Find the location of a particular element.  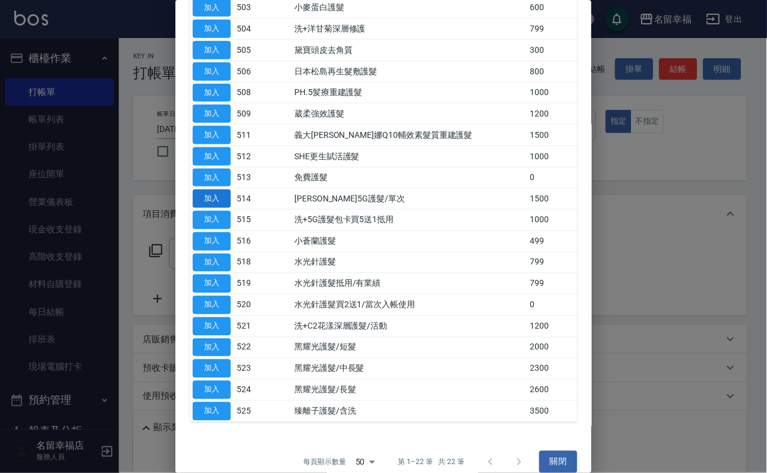

td: 免費護髮 is located at coordinates (409, 178).